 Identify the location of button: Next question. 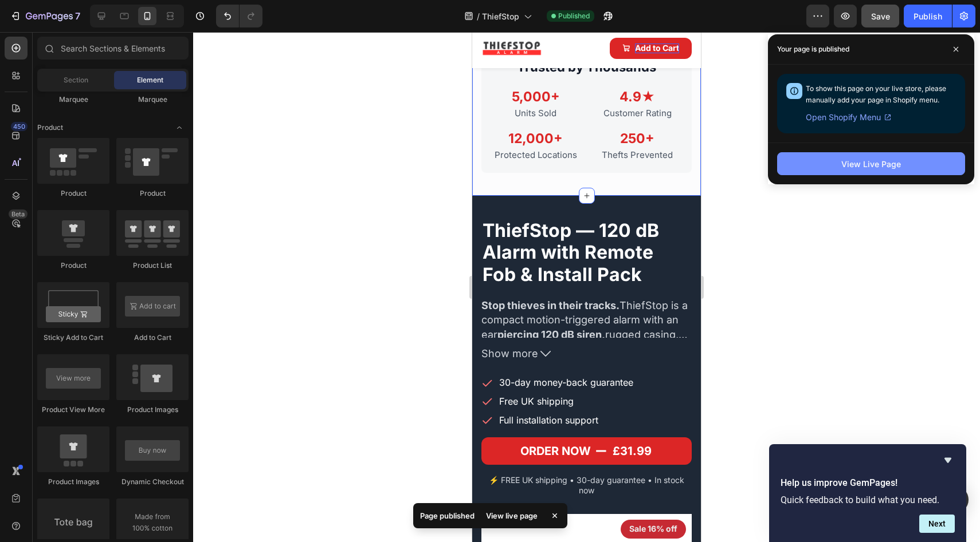
(937, 524).